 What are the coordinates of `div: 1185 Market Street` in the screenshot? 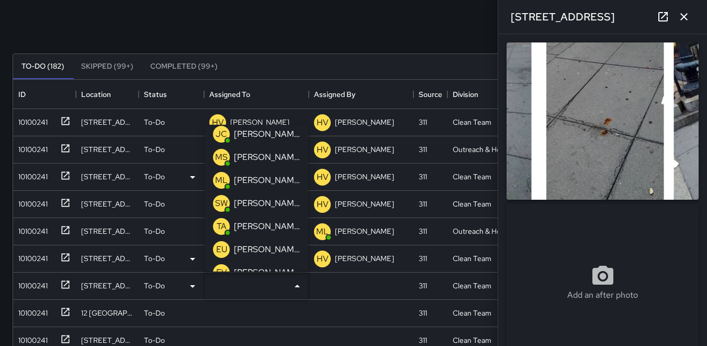 It's located at (107, 176).